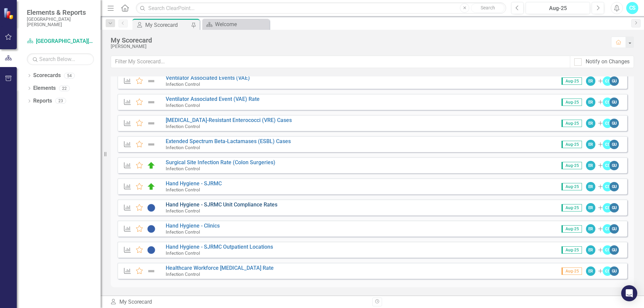 This screenshot has height=308, width=644. Describe the element at coordinates (558, 9) in the screenshot. I see `div: Aug-25` at that location.